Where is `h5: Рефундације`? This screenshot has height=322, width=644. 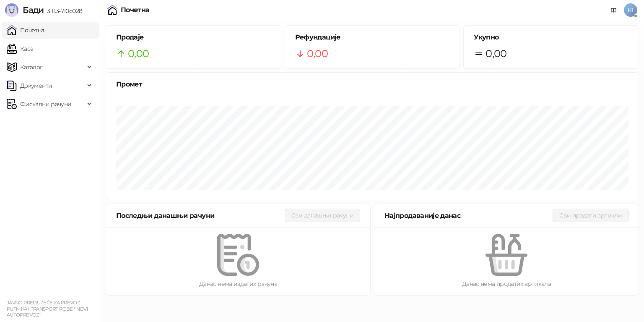 h5: Рефундације is located at coordinates (372, 37).